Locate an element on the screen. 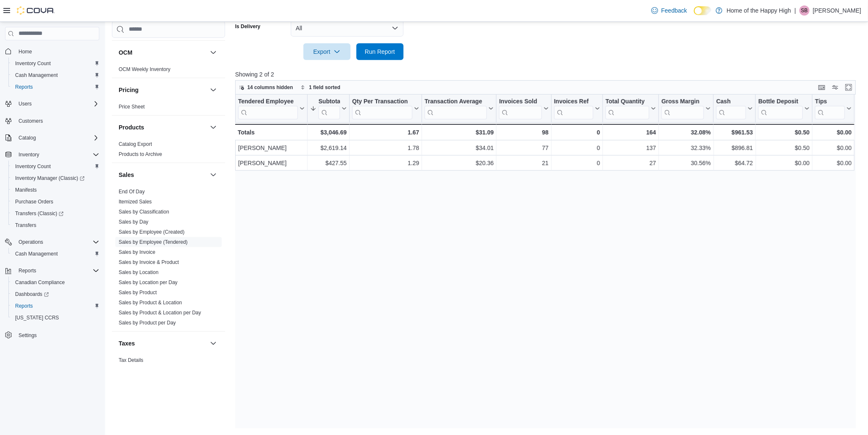 The width and height of the screenshot is (868, 435). button: Gross Margin is located at coordinates (685, 108).